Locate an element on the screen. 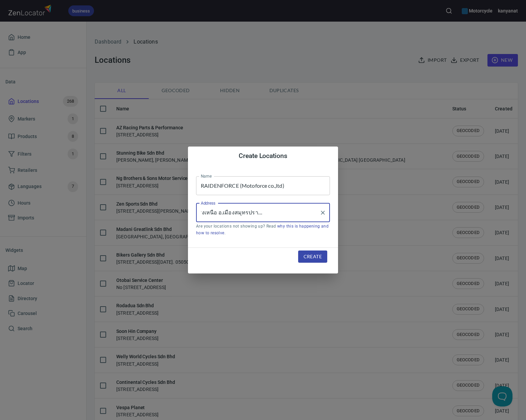 The height and width of the screenshot is (420, 526). a: why this is happening and how to resolve is located at coordinates (262, 229).